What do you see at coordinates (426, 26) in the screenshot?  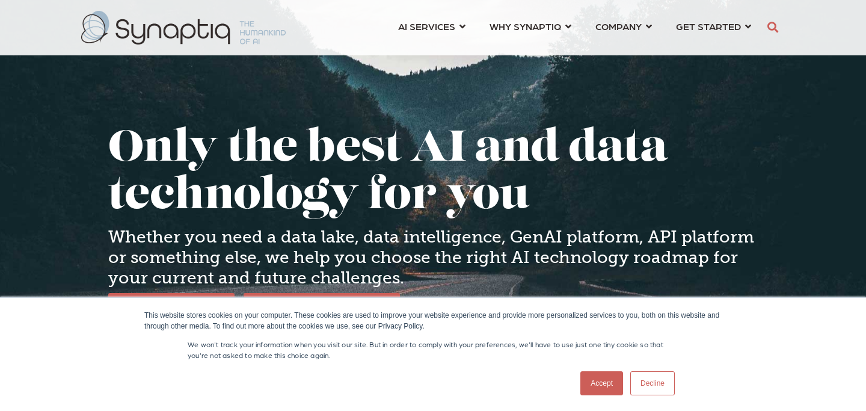 I see `span: AI SERVICES` at bounding box center [426, 26].